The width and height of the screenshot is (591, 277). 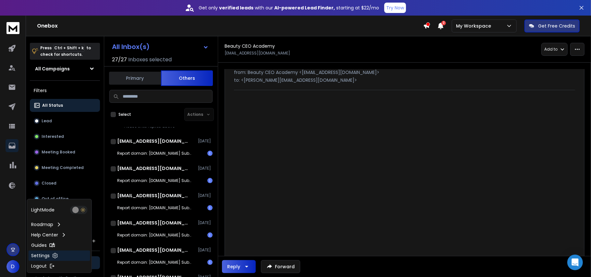 What do you see at coordinates (65, 152) in the screenshot?
I see `button: Meeting Booked` at bounding box center [65, 152].